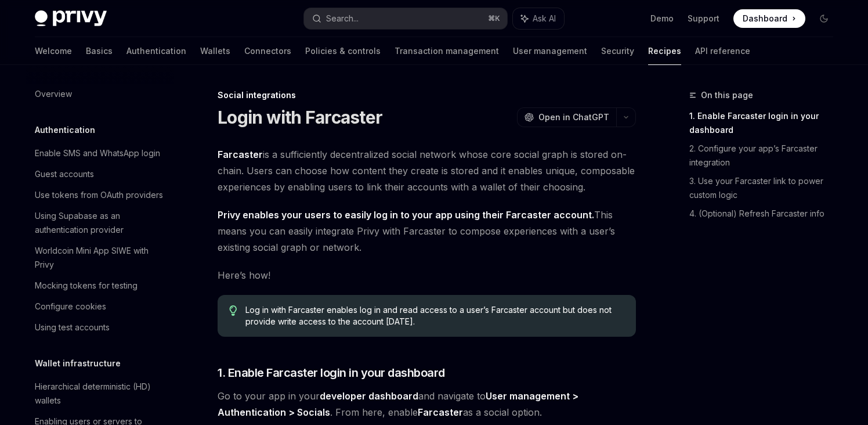  Describe the element at coordinates (618, 51) in the screenshot. I see `a: Security` at that location.